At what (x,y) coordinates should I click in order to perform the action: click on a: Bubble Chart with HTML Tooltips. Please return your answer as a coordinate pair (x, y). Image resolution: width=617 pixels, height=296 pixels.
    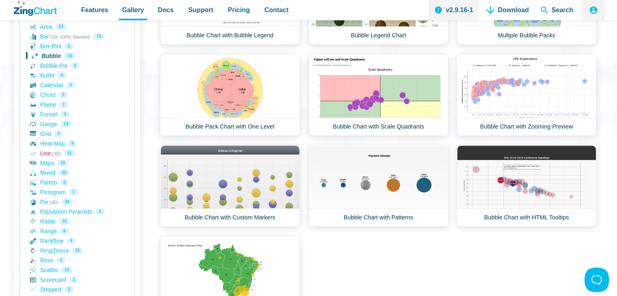
    Looking at the image, I should click on (526, 186).